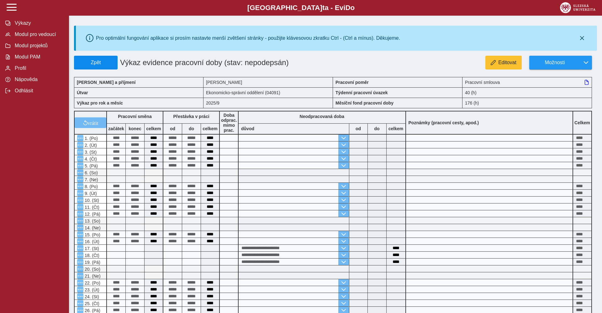 The height and width of the screenshot is (313, 602). What do you see at coordinates (92, 214) in the screenshot?
I see `span: 12. (Pá)` at bounding box center [92, 214].